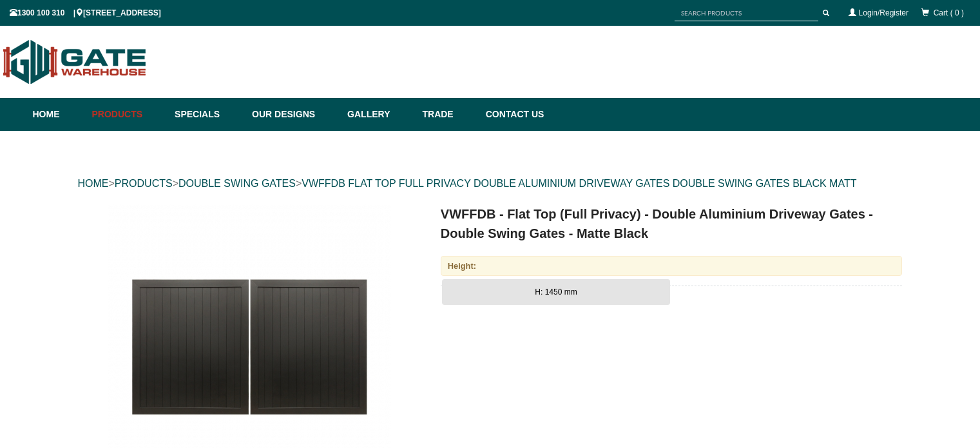  Describe the element at coordinates (512, 114) in the screenshot. I see `a: Contact Us` at that location.